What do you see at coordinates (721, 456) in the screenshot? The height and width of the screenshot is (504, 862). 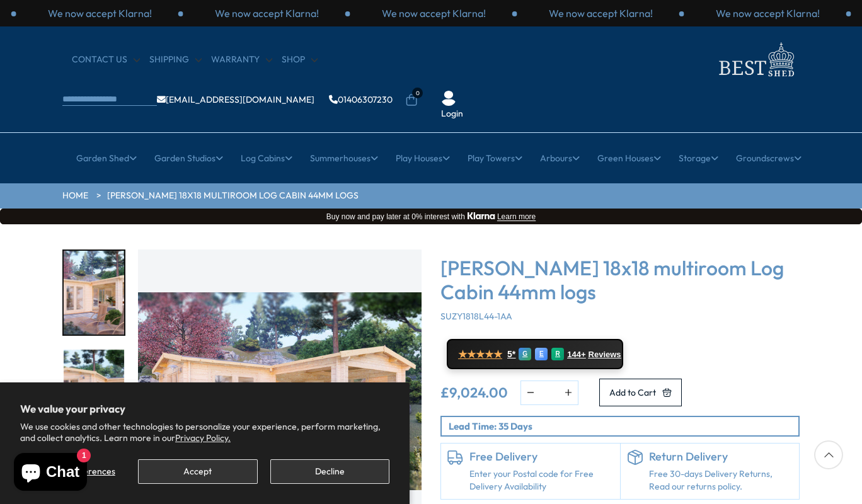 I see `h6: Return Delivery` at bounding box center [721, 456].